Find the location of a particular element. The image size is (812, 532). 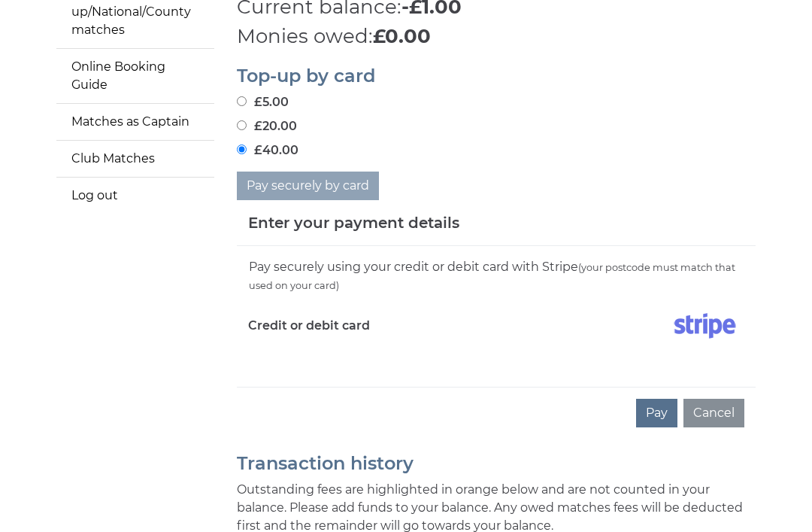

label: £40.00 is located at coordinates (267, 150).